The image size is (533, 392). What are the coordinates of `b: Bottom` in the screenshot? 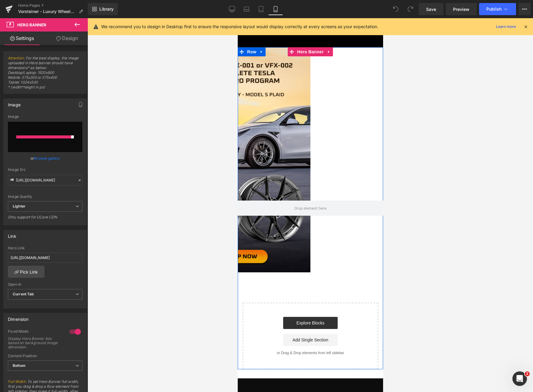 It's located at (19, 365).